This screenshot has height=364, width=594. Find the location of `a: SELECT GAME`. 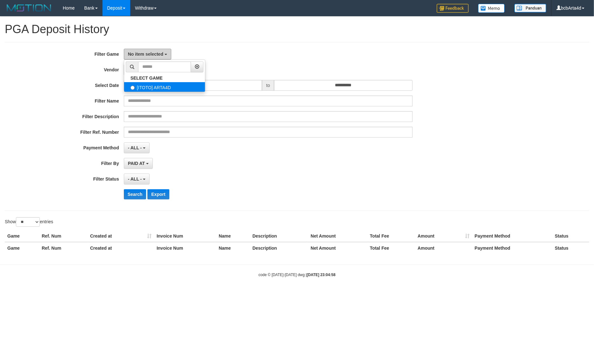

a: SELECT GAME is located at coordinates (164, 78).